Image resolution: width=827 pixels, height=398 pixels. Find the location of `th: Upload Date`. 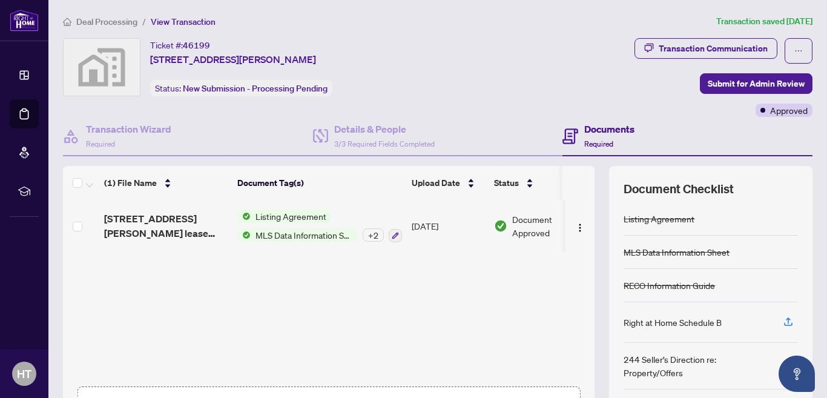

th: Upload Date is located at coordinates (448, 183).